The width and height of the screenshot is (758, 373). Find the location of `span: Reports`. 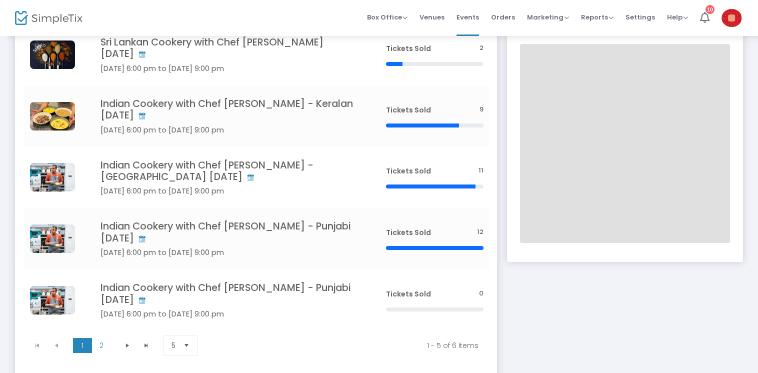

span: Reports is located at coordinates (597, 17).